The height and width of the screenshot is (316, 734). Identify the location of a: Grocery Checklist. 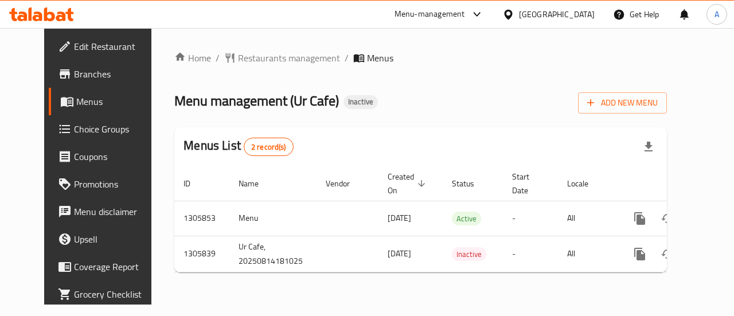
(108, 294).